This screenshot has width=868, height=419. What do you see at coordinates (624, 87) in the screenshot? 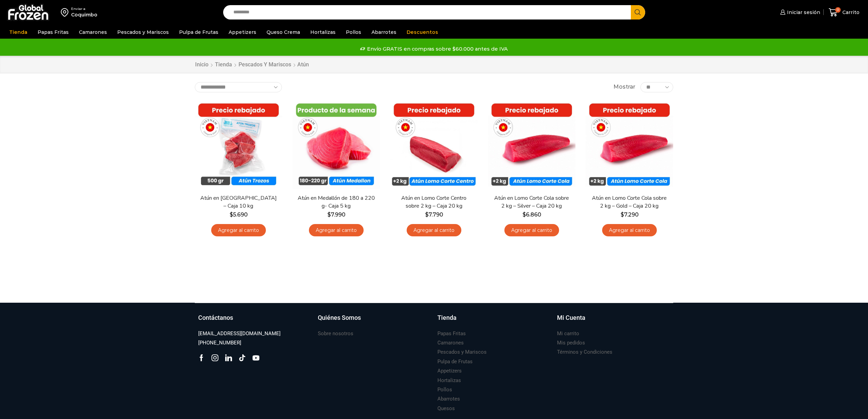
I see `span: Mostrar` at bounding box center [624, 87].